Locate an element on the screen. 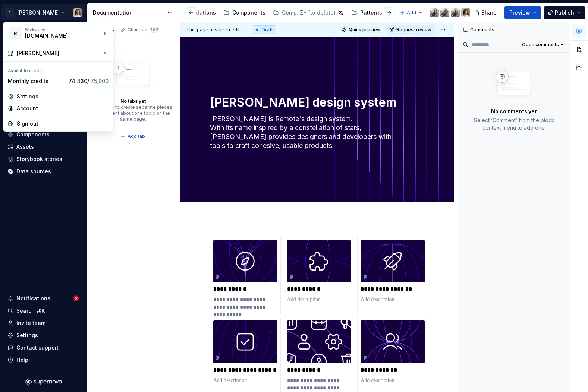  div: Available credits is located at coordinates (58, 70).